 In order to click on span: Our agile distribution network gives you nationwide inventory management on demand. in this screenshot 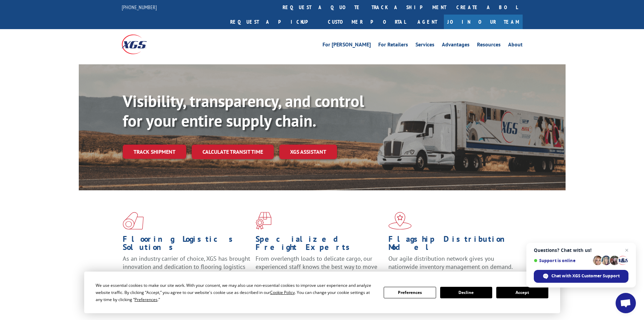, I will do `click(451, 262)`.